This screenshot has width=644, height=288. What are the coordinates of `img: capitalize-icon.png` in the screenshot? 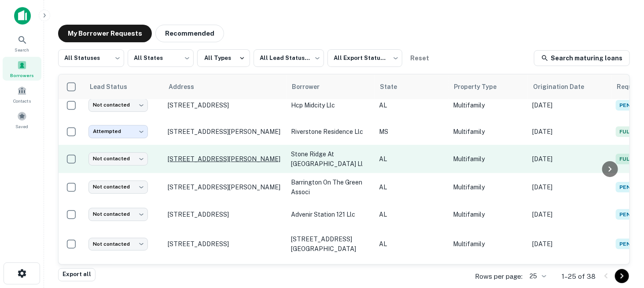 It's located at (23, 16).